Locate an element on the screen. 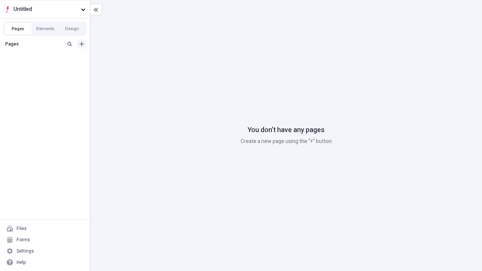 This screenshot has height=271, width=482. p: You don’t have any pages is located at coordinates (286, 130).